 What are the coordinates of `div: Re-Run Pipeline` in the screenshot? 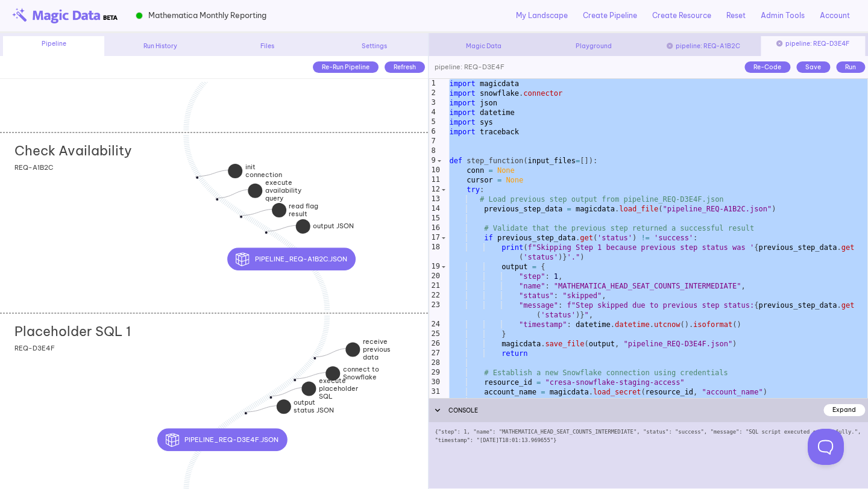 It's located at (345, 67).